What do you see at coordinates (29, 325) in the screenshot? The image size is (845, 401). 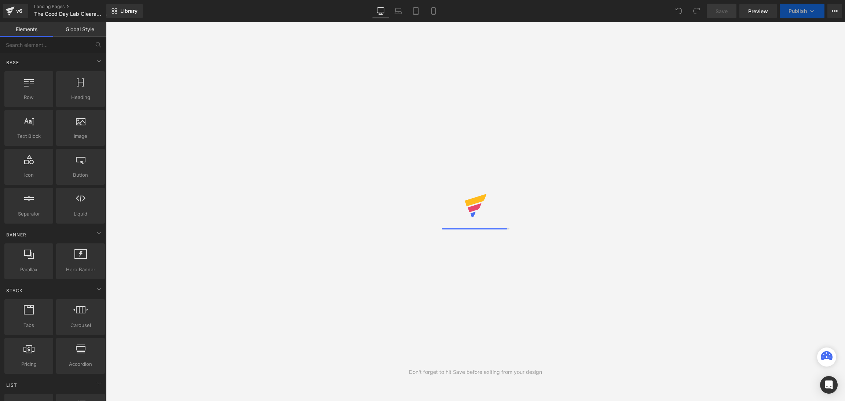 I see `span: Tabs` at bounding box center [29, 325].